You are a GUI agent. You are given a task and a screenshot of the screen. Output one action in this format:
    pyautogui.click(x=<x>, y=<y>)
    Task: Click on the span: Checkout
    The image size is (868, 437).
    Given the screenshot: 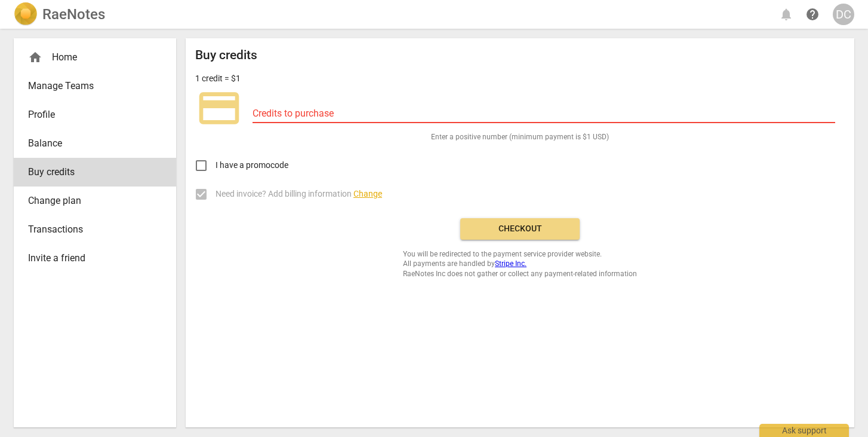 What is the action you would take?
    pyautogui.click(x=520, y=229)
    